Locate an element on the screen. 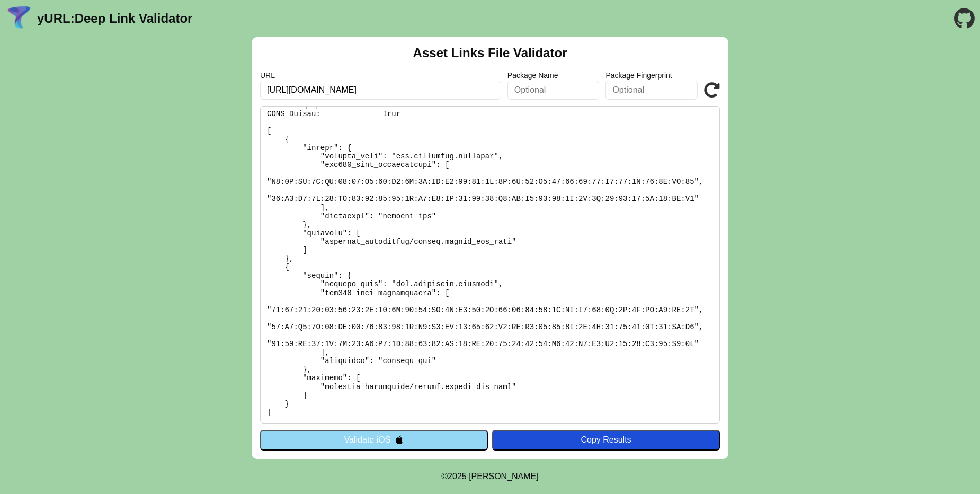 The width and height of the screenshot is (980, 494). span: 2025 is located at coordinates (457, 476).